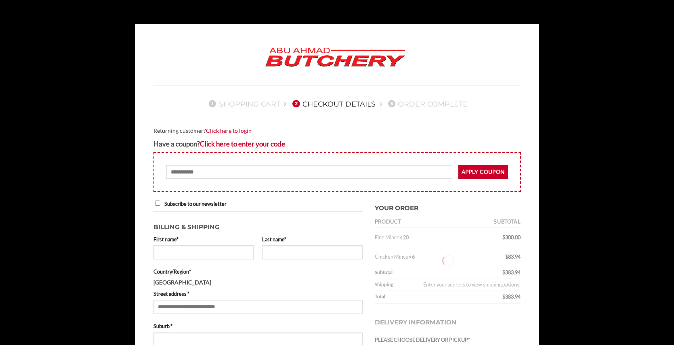 This screenshot has height=345, width=674. Describe the element at coordinates (296, 104) in the screenshot. I see `span: 2` at that location.